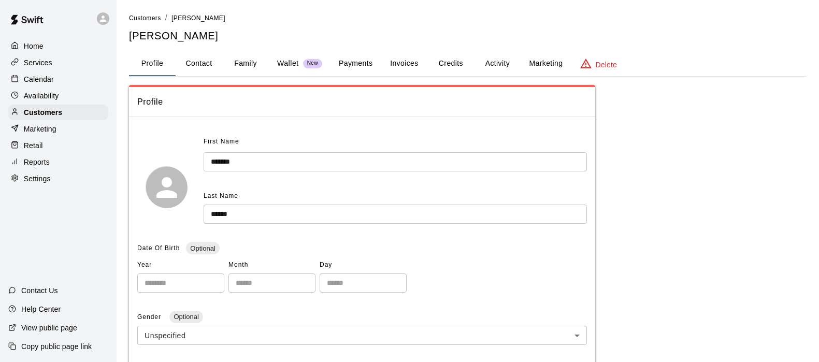 The width and height of the screenshot is (819, 362). Describe the element at coordinates (58, 96) in the screenshot. I see `a: Availability` at that location.